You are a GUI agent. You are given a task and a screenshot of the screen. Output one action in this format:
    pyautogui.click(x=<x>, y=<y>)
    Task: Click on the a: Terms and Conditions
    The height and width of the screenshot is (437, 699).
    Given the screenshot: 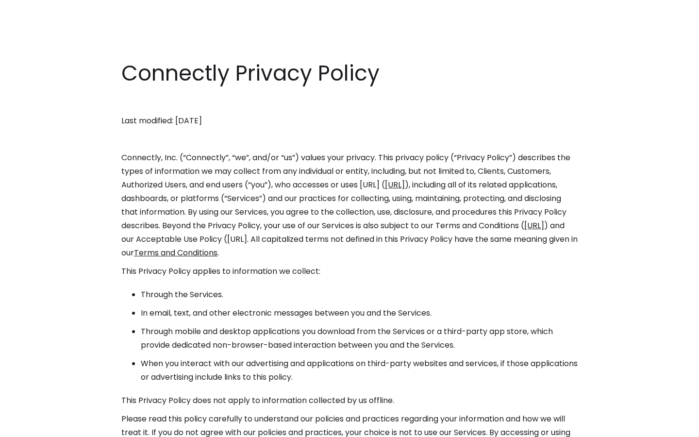 What is the action you would take?
    pyautogui.click(x=176, y=252)
    